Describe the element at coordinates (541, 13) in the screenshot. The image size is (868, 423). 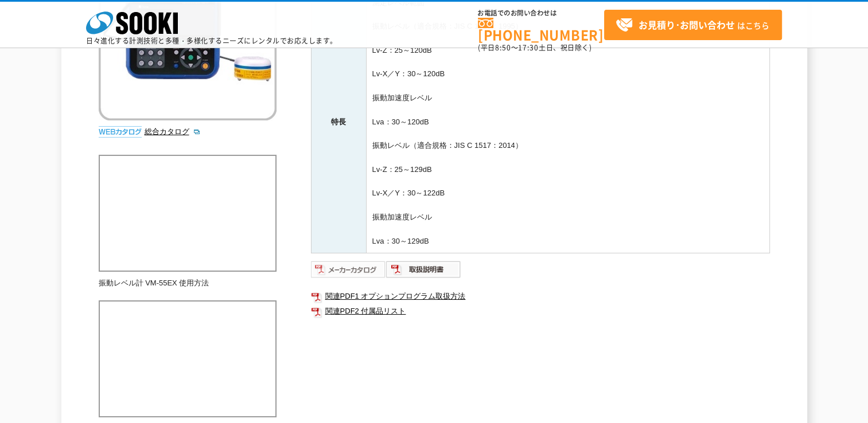
I see `span: お電話でのお問い合わせは` at that location.